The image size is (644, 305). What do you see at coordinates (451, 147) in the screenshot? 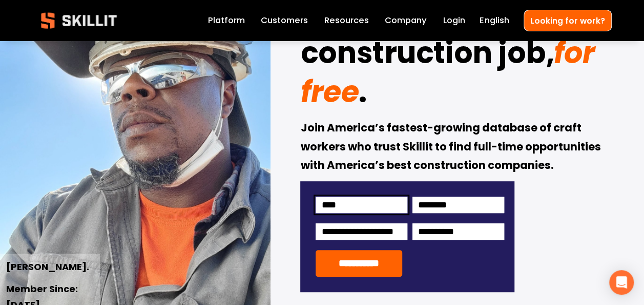
I see `strong: Join America’s fastest-growing database of craft workers who trust Skillit to find full-time oppo...` at bounding box center [451, 147].